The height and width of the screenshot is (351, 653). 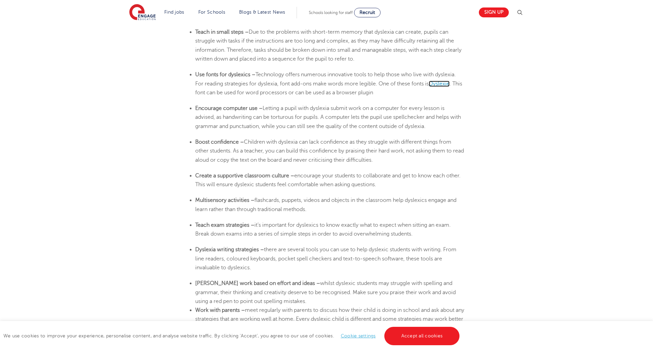 What do you see at coordinates (143, 13) in the screenshot?
I see `img: Engage Education` at bounding box center [143, 13].